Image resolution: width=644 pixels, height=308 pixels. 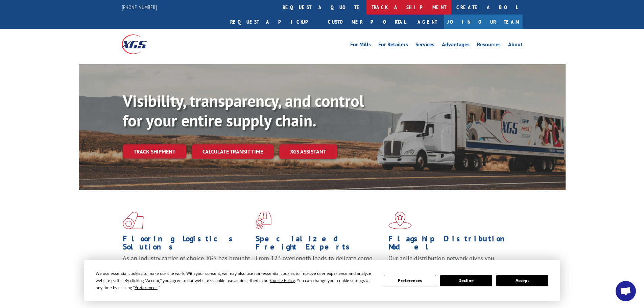 I want to click on a: For Retailers, so click(x=393, y=46).